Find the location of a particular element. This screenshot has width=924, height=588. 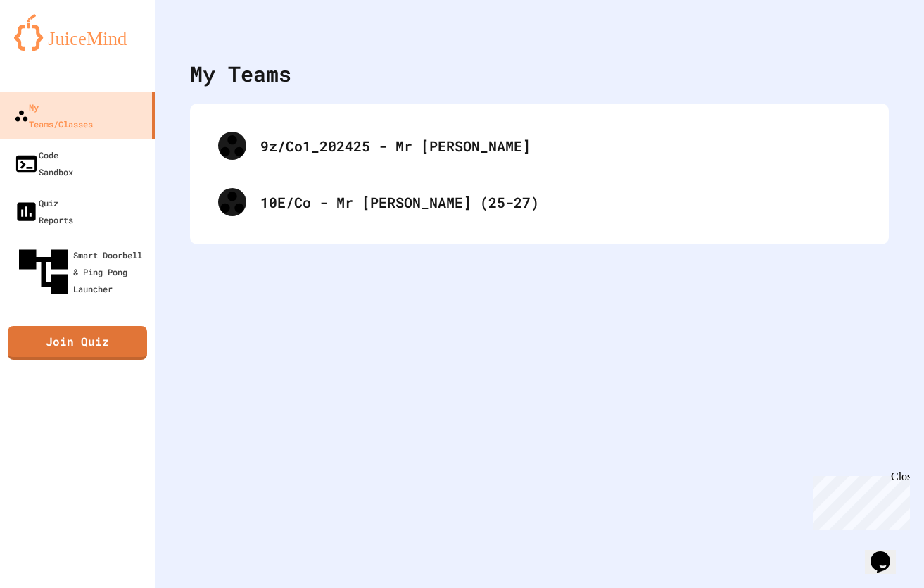

a: Join Quiz is located at coordinates (78, 343).